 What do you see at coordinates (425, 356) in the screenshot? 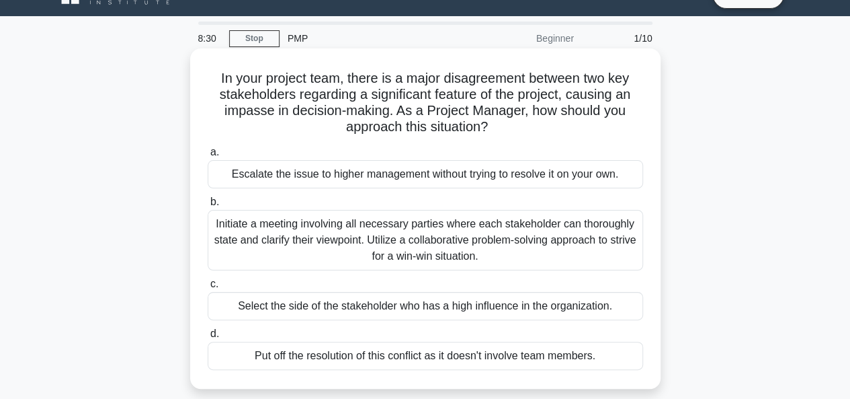
I see `div: Put off the resolution of this conflict as it doesn't involve team members.` at bounding box center [425, 356].